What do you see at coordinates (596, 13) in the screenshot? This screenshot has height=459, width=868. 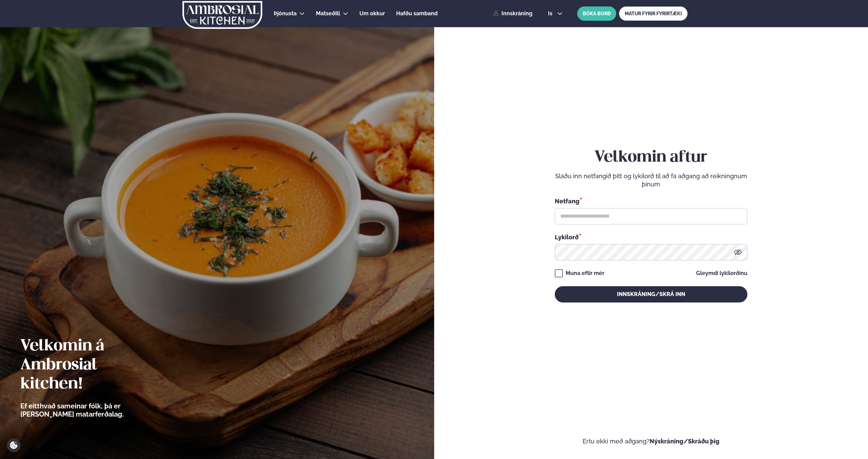 I see `button: BÓKA BORÐ` at bounding box center [596, 13].